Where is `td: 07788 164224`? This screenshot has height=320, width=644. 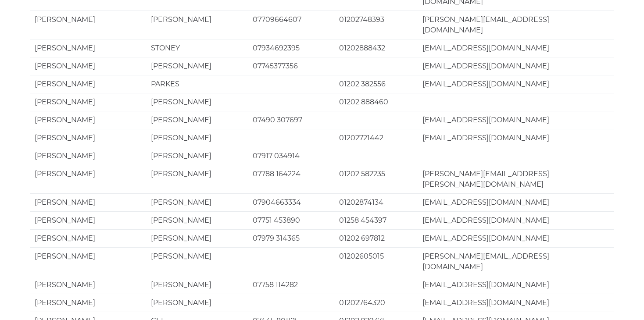
td: 07788 164224 is located at coordinates (292, 179).